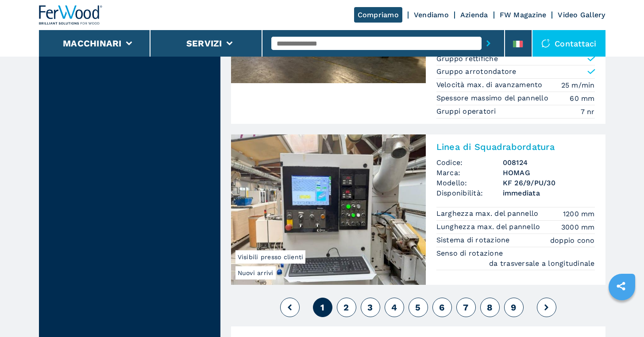 This screenshot has width=644, height=337. I want to click on a: Vendiamo, so click(431, 15).